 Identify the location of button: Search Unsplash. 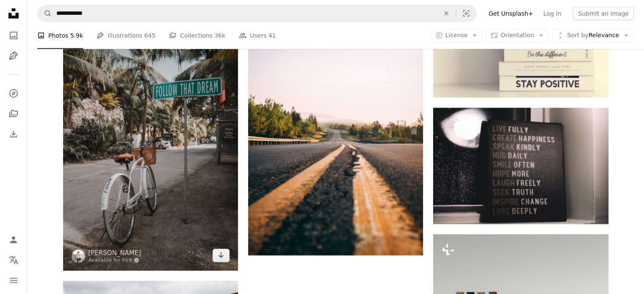
(45, 14).